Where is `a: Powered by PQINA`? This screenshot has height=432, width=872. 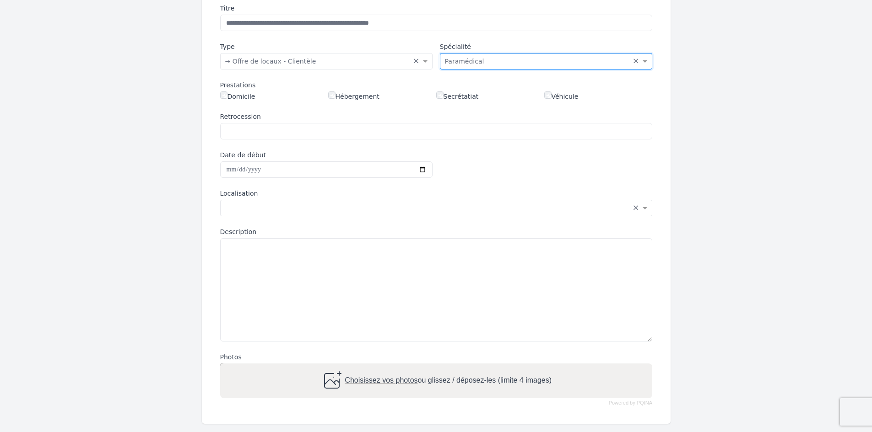 a: Powered by PQINA is located at coordinates (630, 403).